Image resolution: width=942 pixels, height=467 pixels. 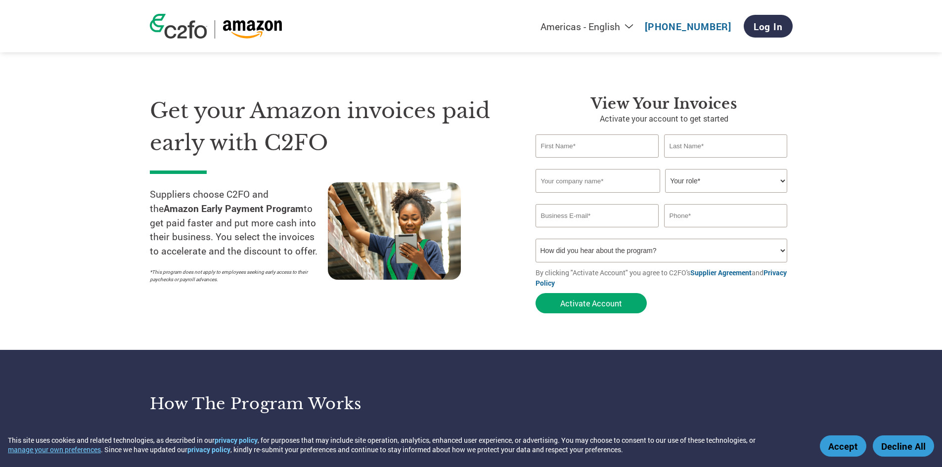 I want to click on input: Last Name*, so click(x=726, y=146).